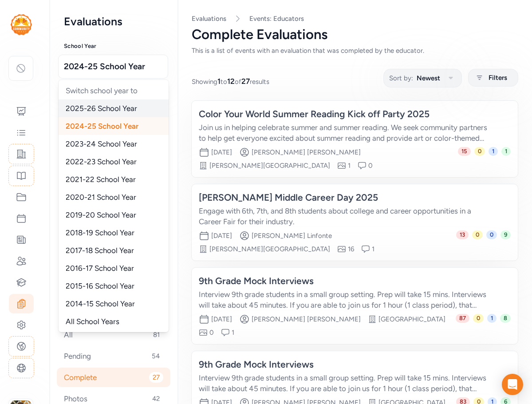  I want to click on span: 2016-17 School Year, so click(100, 268).